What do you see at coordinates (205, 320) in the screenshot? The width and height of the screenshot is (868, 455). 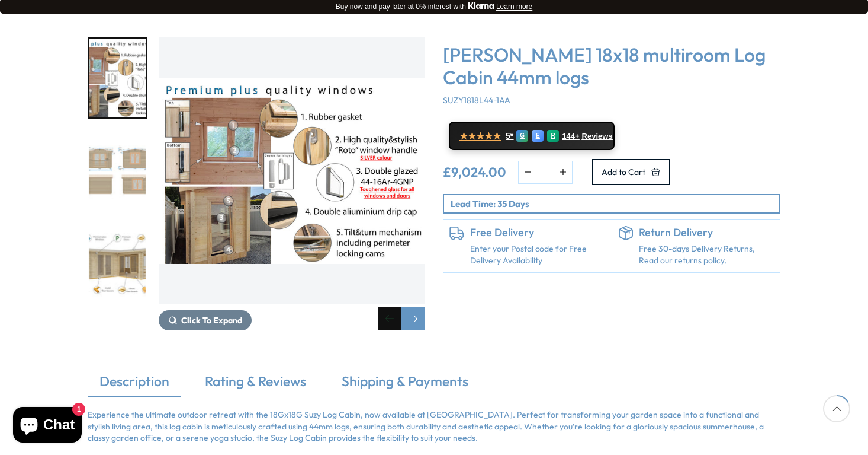 I see `button: Click To Expand` at bounding box center [205, 320].